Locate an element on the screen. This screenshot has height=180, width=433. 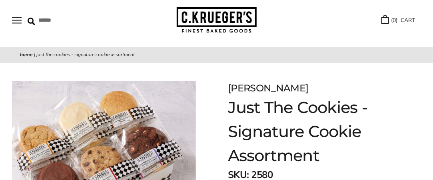
img: Search is located at coordinates (31, 21).